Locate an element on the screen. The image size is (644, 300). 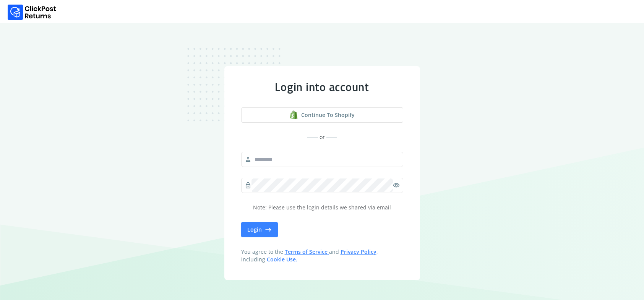
span: person is located at coordinates (248, 159).